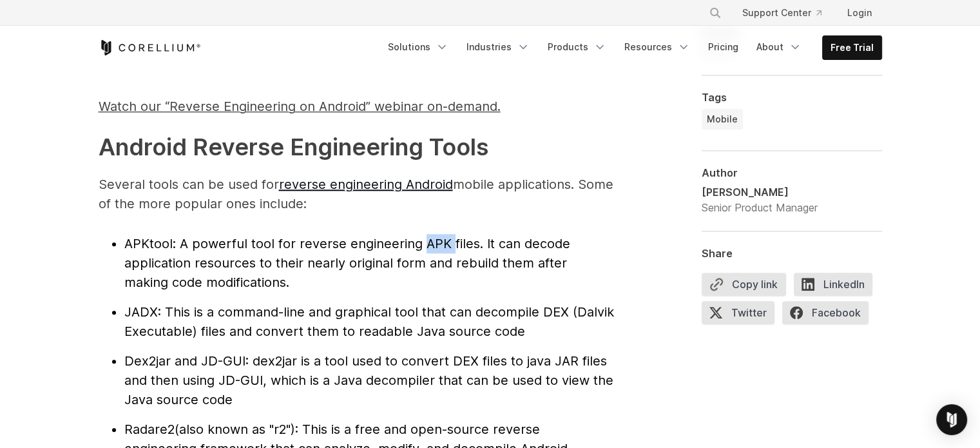  I want to click on a: reverse engineering Android, so click(366, 185).